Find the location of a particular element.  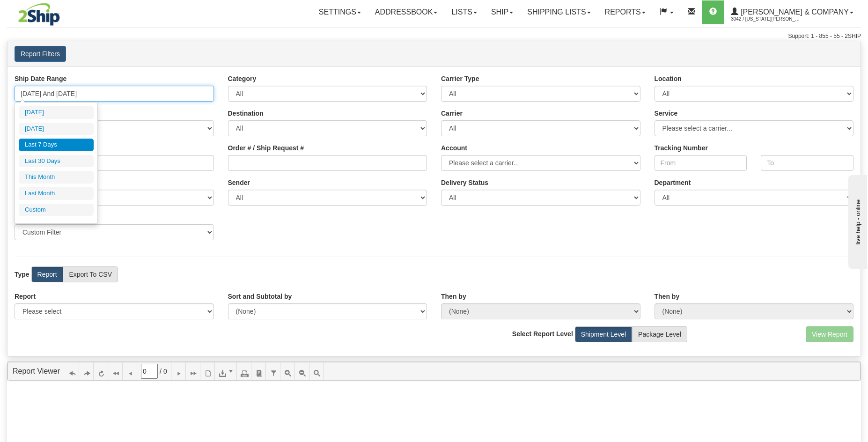

label: Type is located at coordinates (22, 274).